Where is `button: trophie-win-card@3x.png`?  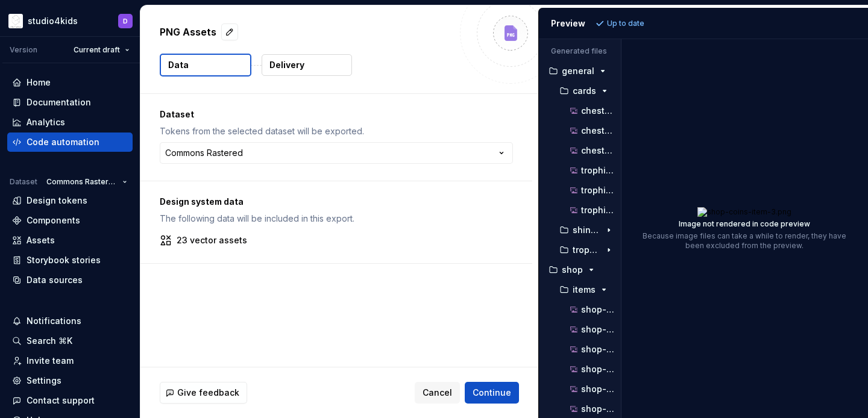
button: trophie-win-card@3x.png is located at coordinates (585, 211).